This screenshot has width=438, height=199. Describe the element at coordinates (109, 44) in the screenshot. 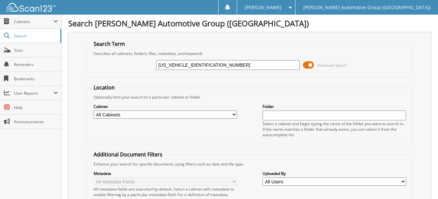

I see `legend: Search Term` at that location.